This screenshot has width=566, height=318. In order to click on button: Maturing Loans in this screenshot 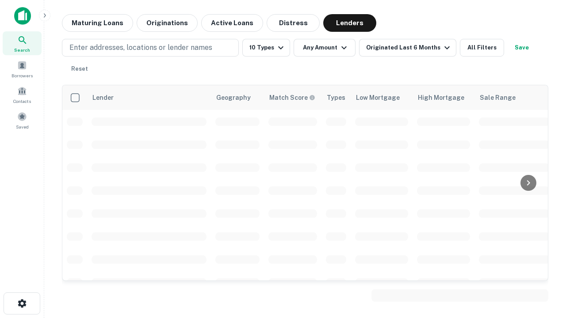, I will do `click(97, 23)`.